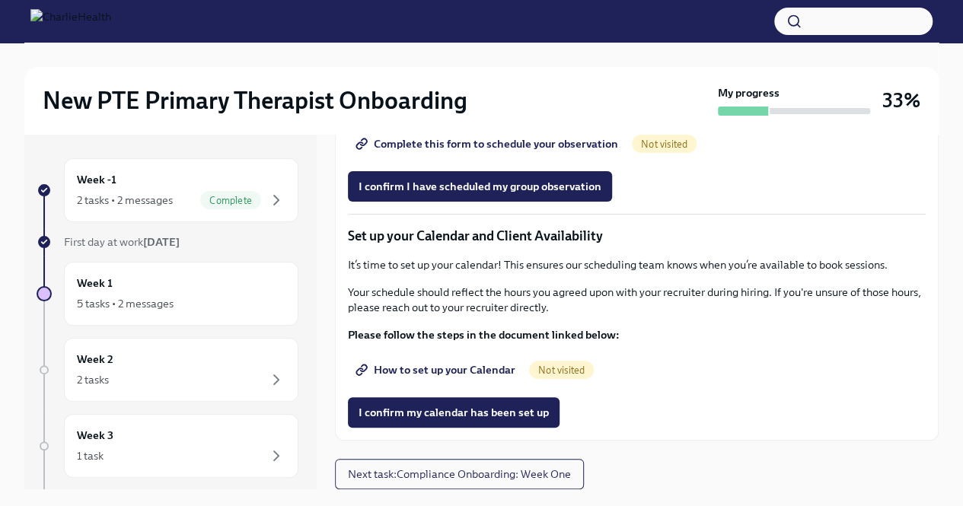 The image size is (963, 506). What do you see at coordinates (488, 144) in the screenshot?
I see `span: Complete this form to schedule your observation` at bounding box center [488, 144].